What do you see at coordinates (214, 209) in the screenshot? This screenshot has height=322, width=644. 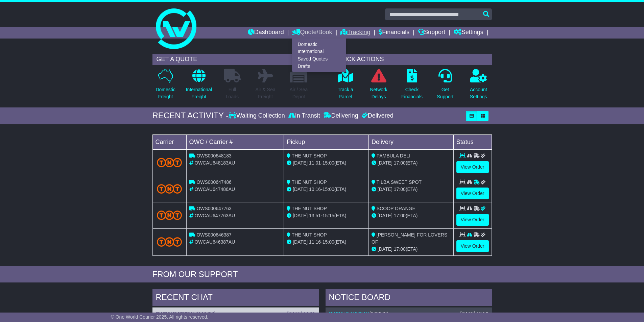 I see `span: OWS000647763` at bounding box center [214, 209].